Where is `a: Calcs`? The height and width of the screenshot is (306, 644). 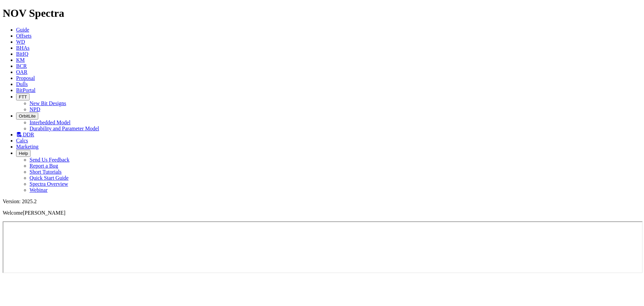
a: Calcs is located at coordinates (22, 141).